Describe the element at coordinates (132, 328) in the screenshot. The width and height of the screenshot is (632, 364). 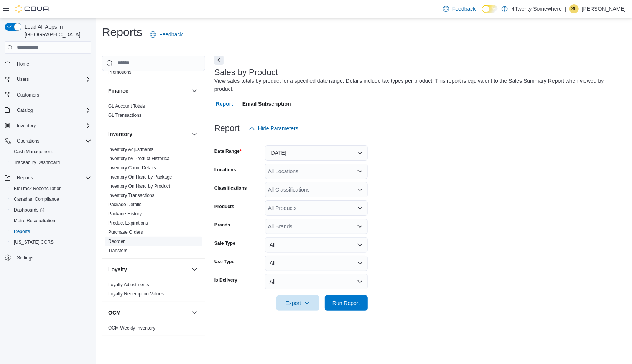
I see `a: OCM Weekly Inventory` at that location.